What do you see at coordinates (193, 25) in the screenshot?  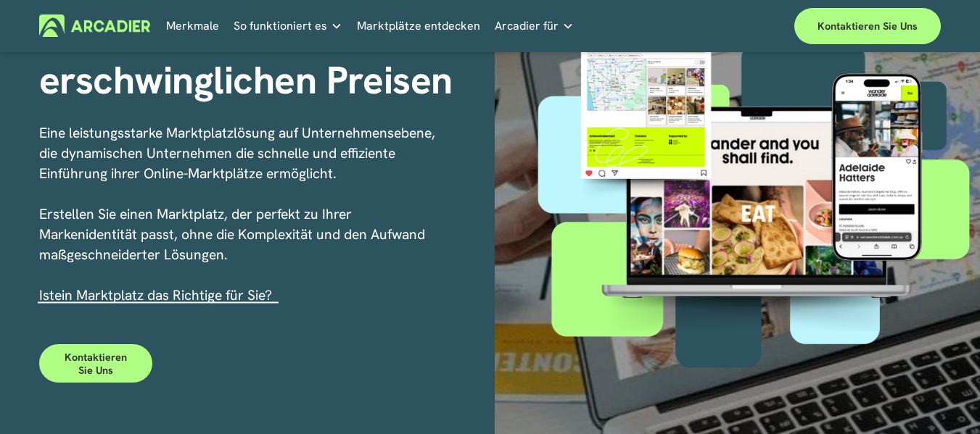 I see `font: Merkmale` at bounding box center [193, 25].